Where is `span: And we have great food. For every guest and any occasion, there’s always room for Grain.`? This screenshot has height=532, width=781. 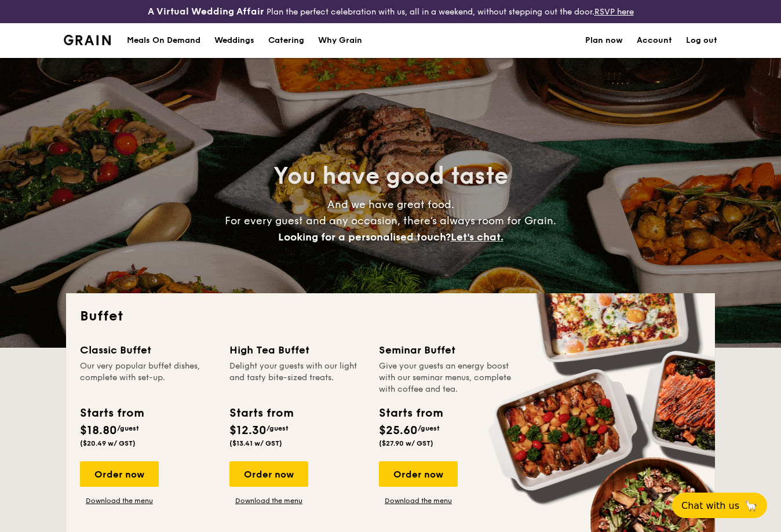
span: And we have great food. For every guest and any occasion, there’s always room for Grain. is located at coordinates (391, 221).